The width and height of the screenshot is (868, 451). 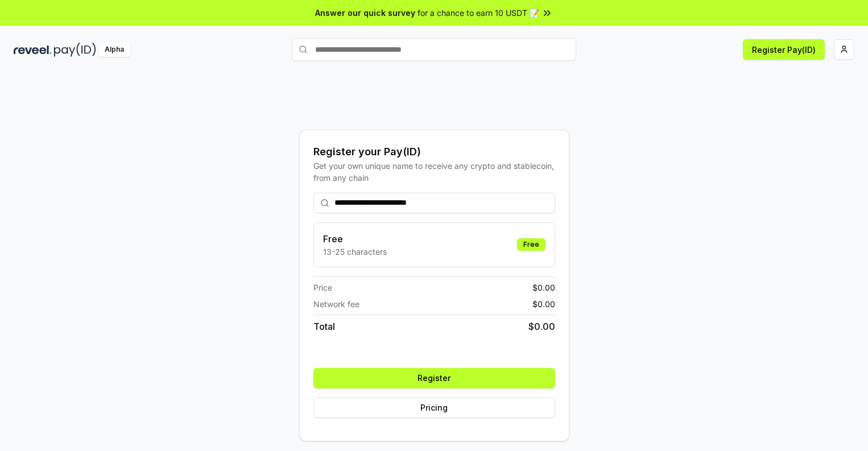 I want to click on div: Get your own unique name to receive any crypto and stablecoin, from any chain, so click(x=434, y=172).